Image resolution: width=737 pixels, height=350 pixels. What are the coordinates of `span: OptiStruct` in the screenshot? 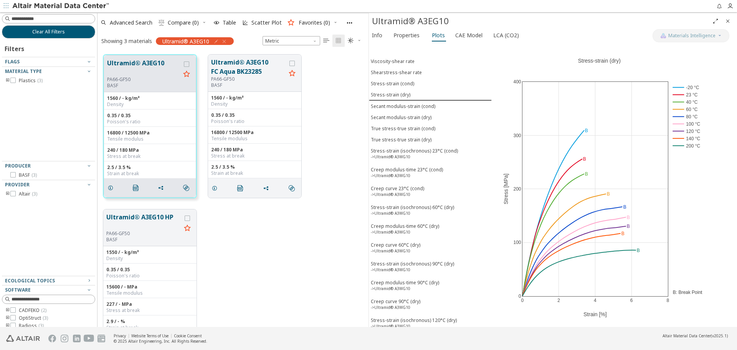 It's located at (33, 318).